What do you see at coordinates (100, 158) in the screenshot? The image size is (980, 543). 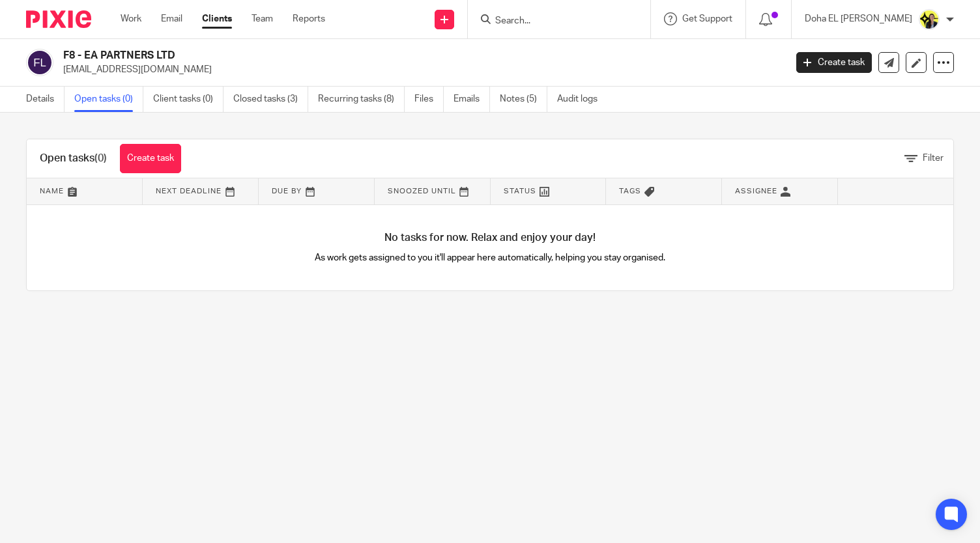 I see `span: (0)` at bounding box center [100, 158].